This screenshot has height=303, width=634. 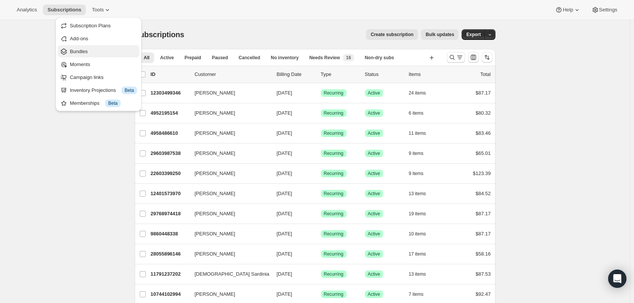 I want to click on span: No inventory, so click(x=284, y=58).